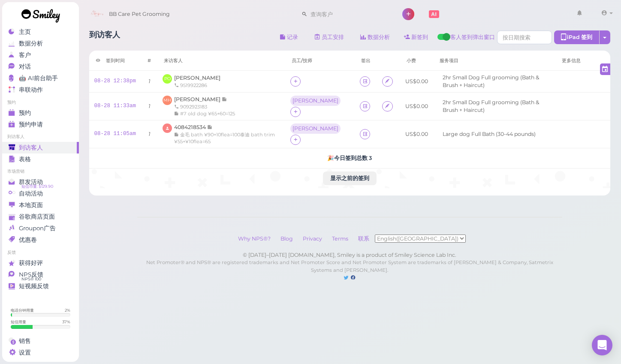 The height and width of the screenshot is (364, 621). I want to click on span: 获得好评, so click(31, 263).